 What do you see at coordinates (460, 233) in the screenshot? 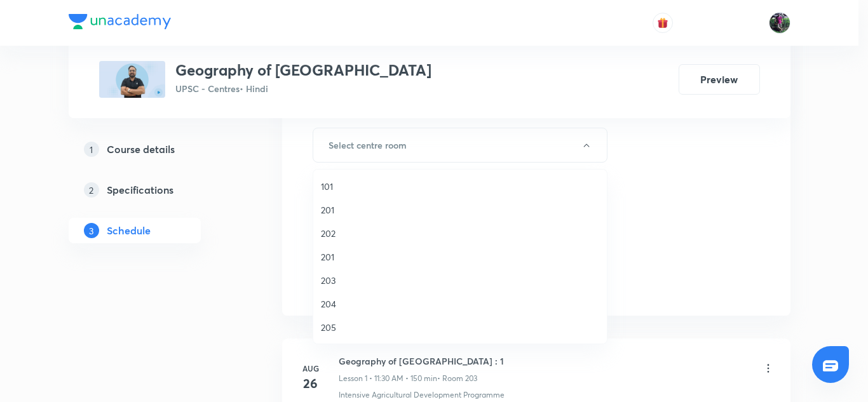
I see `span: 202` at bounding box center [460, 233].